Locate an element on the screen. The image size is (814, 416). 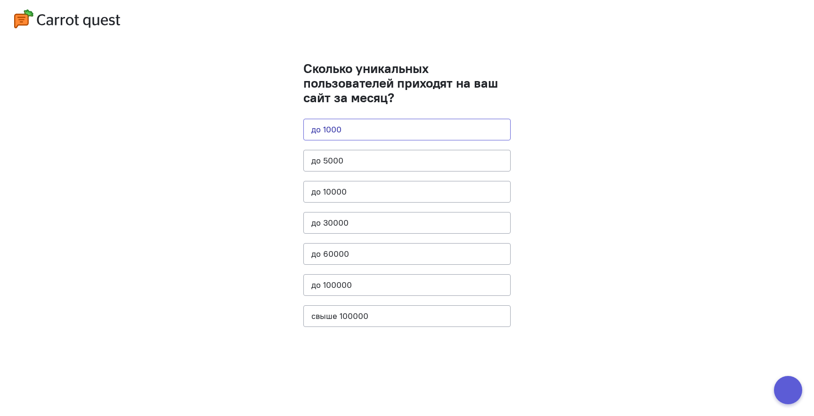
button: свыше 100000 is located at coordinates (407, 316).